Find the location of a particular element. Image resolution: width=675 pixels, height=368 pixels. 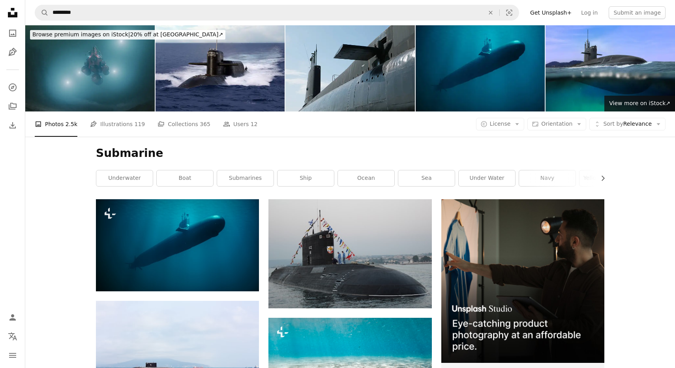

a: under water is located at coordinates (487, 178).